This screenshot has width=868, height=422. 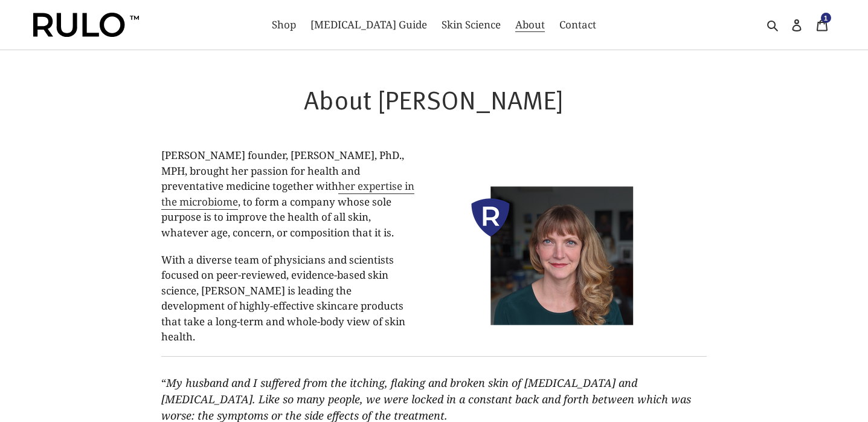 What do you see at coordinates (283, 298) in the screenshot?
I see `span: With a diverse team of physicians and scientists focused on peer-reviewed, evidence-based skin sc...` at bounding box center [283, 298].